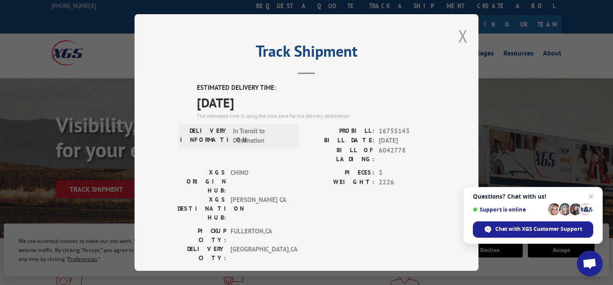  I want to click on span: FULLERTON , CA, so click(259, 235).